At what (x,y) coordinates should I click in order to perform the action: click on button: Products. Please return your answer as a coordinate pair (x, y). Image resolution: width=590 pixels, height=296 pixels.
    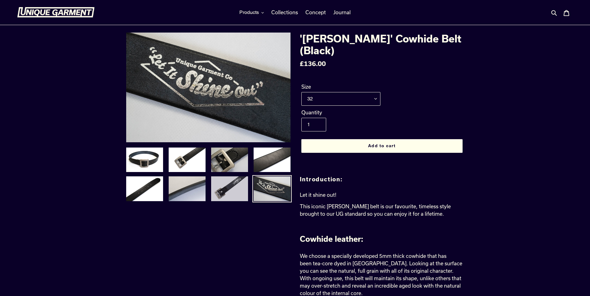
    Looking at the image, I should click on (251, 12).